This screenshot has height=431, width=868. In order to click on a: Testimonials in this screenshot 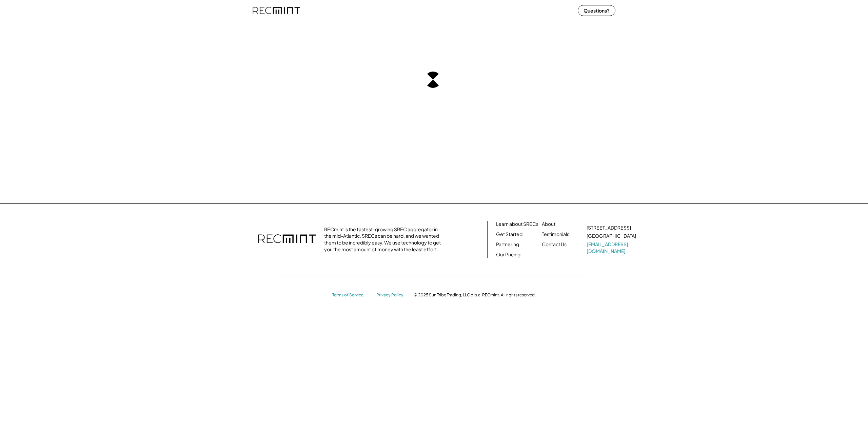, I will do `click(555, 234)`.